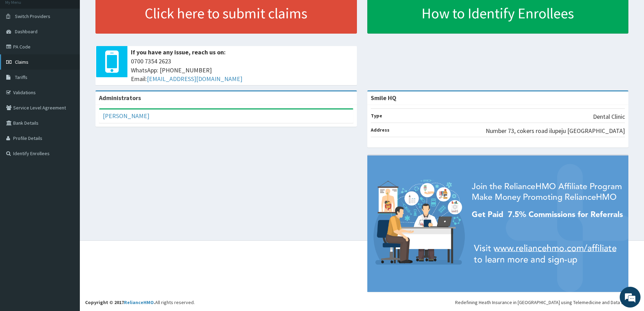 This screenshot has width=644, height=311. What do you see at coordinates (26, 31) in the screenshot?
I see `span: Dashboard` at bounding box center [26, 31].